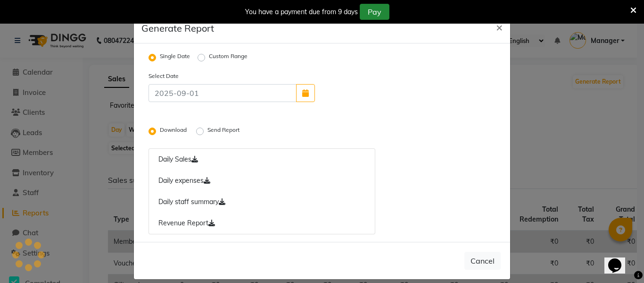  What do you see at coordinates (262, 224) in the screenshot?
I see `a: Revenue Report` at bounding box center [262, 224].